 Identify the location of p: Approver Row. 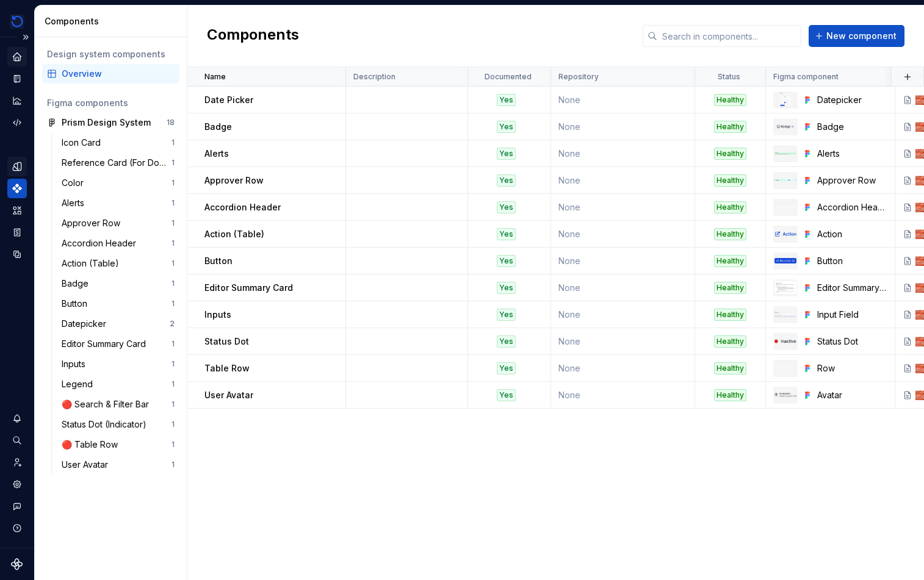
(234, 181).